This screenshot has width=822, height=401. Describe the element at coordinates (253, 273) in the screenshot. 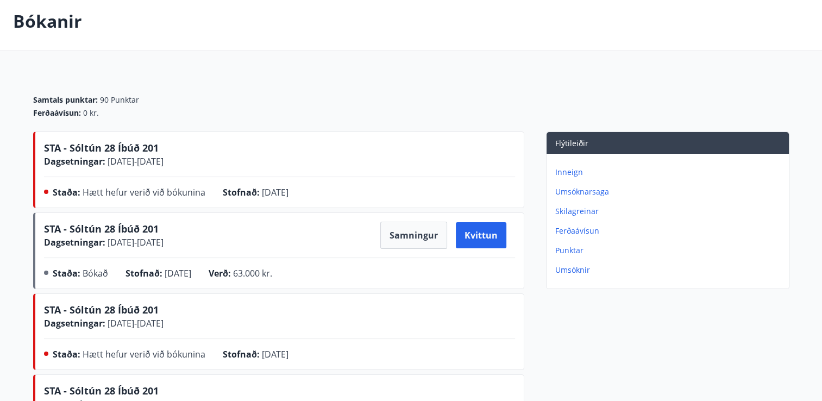

I see `span: 63.000 kr.` at that location.